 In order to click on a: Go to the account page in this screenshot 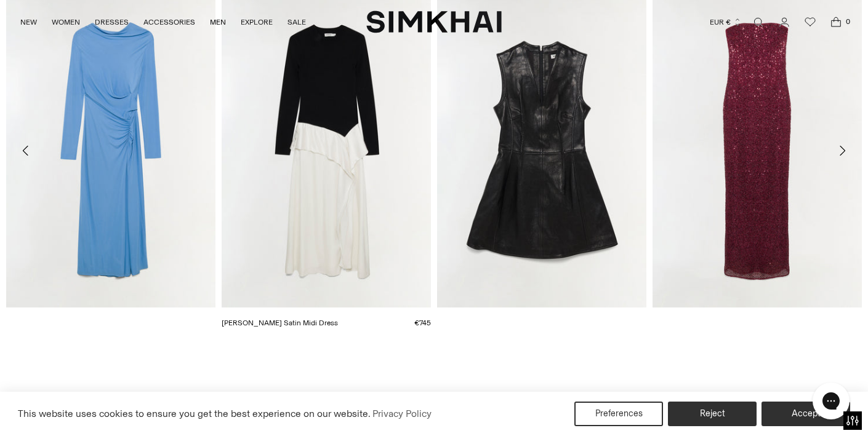, I will do `click(785, 22)`.